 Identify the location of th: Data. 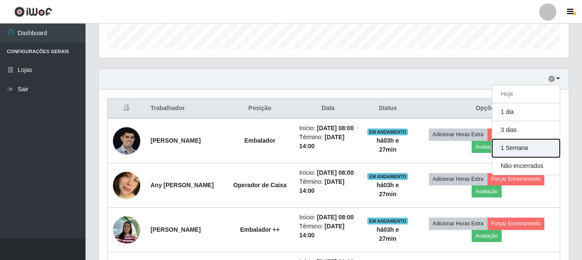
(328, 108).